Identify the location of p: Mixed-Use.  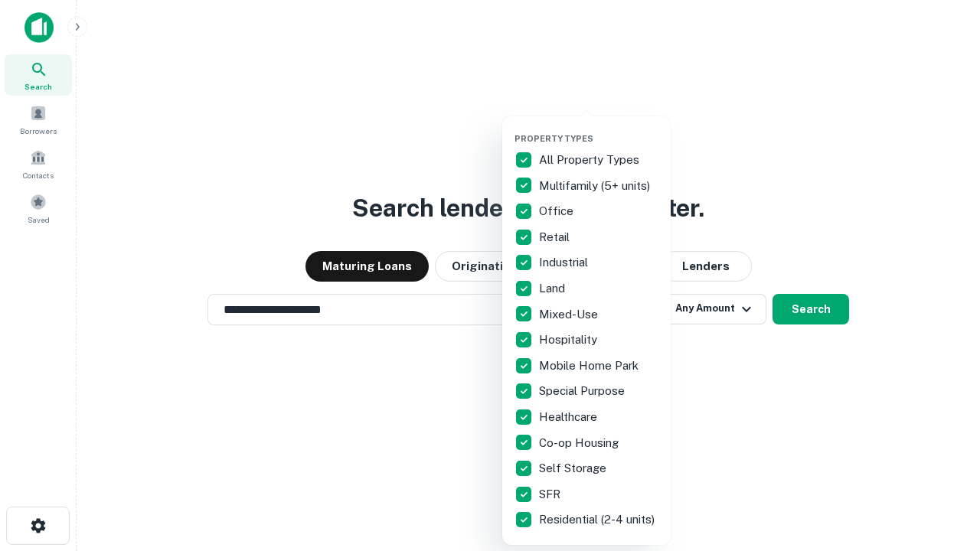
(569, 315).